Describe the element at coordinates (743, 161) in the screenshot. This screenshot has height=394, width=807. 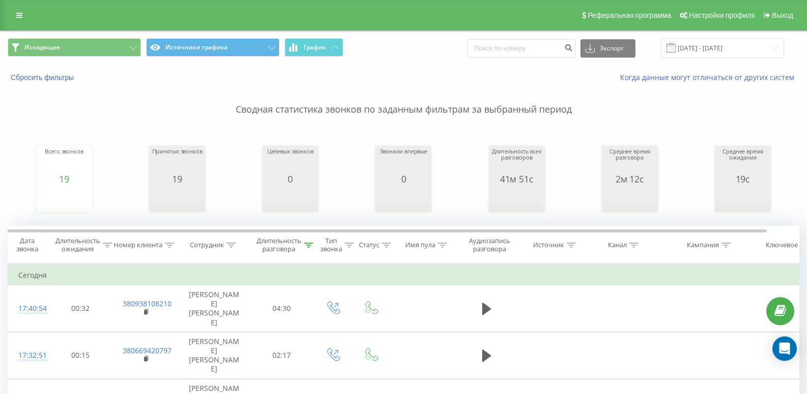
I see `div: Среднее время ожидания` at that location.